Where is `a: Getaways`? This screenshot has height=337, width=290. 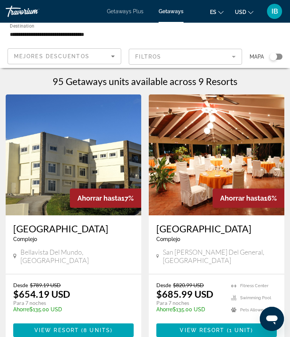
a: Getaways is located at coordinates (171, 11).